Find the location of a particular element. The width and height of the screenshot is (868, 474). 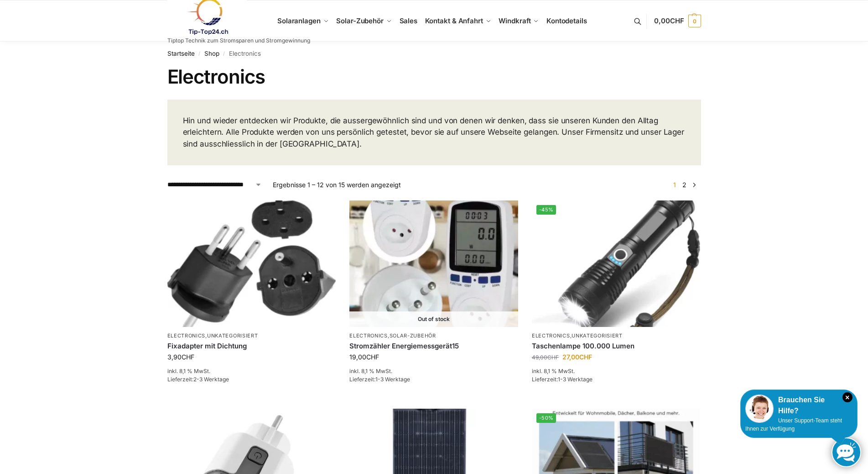

select: Shop-Reihenfolge is located at coordinates (215, 184).